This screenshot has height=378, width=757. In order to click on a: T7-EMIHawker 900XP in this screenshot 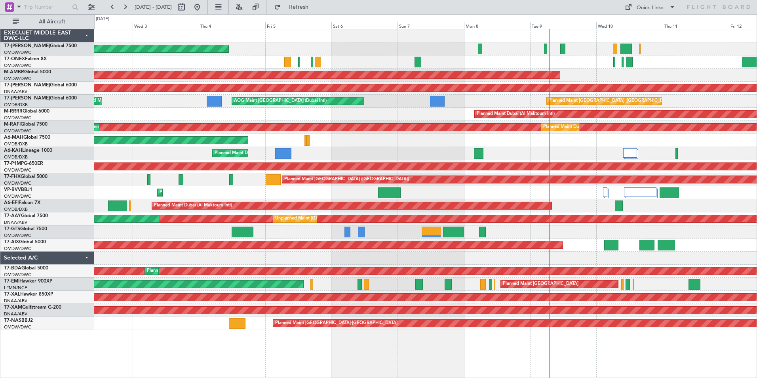, I will do `click(28, 281)`.